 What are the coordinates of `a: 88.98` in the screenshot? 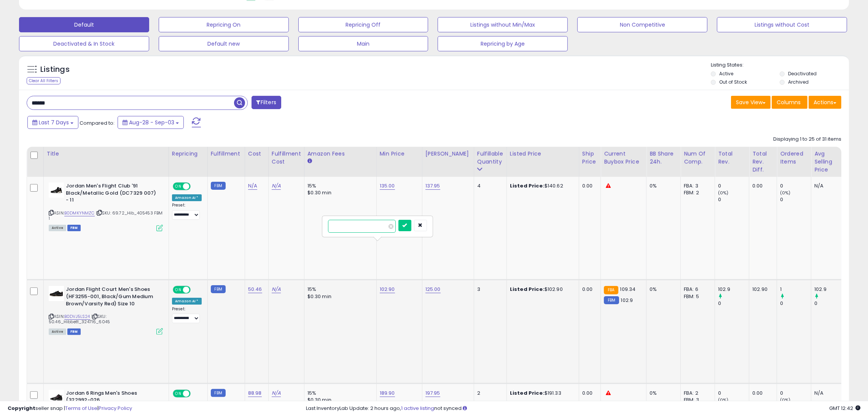 It's located at (255, 394).